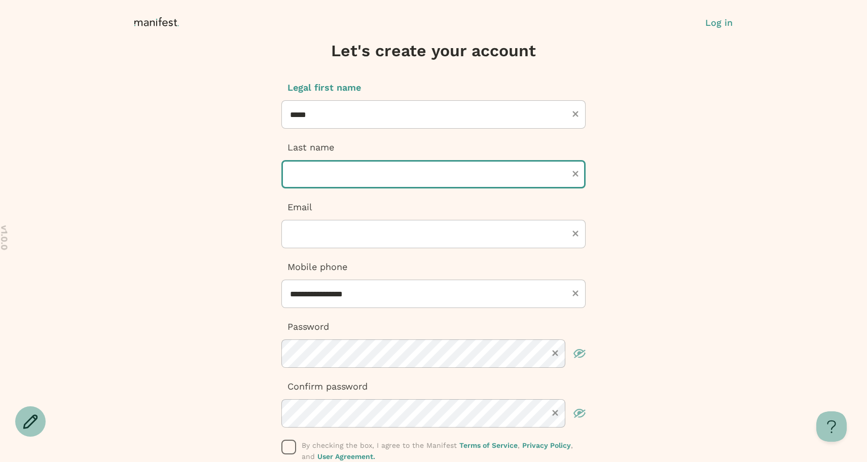  I want to click on h3: Let's create your account, so click(433, 51).